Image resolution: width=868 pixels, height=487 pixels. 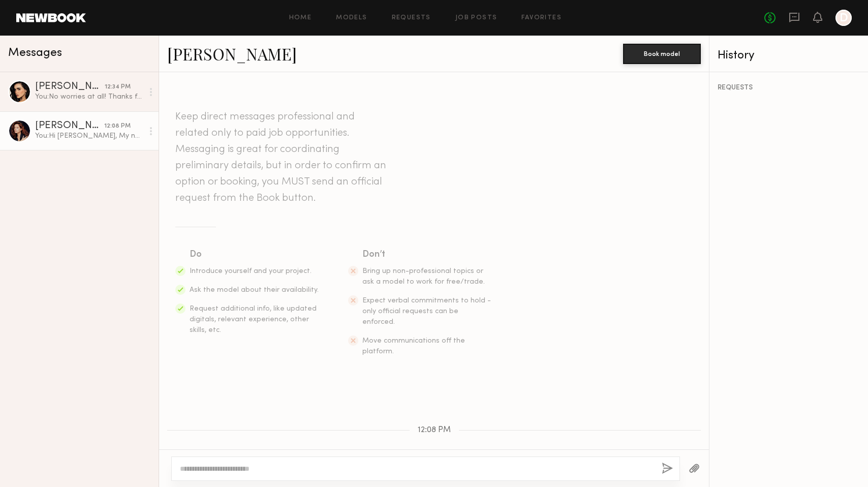 What do you see at coordinates (118, 126) in the screenshot?
I see `div: 12:08 PM` at bounding box center [118, 126].